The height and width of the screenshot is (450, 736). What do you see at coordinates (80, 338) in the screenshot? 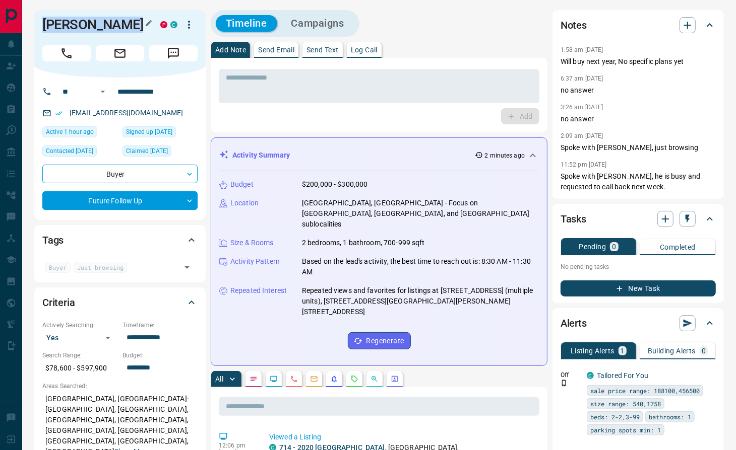
I see `div: Yes` at bounding box center [80, 338].